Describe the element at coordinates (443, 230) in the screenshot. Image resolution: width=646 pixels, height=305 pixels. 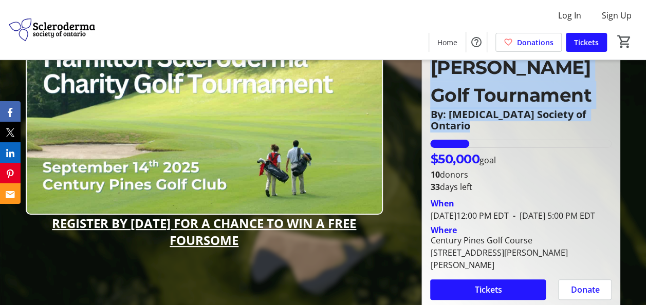
I see `div: Where` at that location.